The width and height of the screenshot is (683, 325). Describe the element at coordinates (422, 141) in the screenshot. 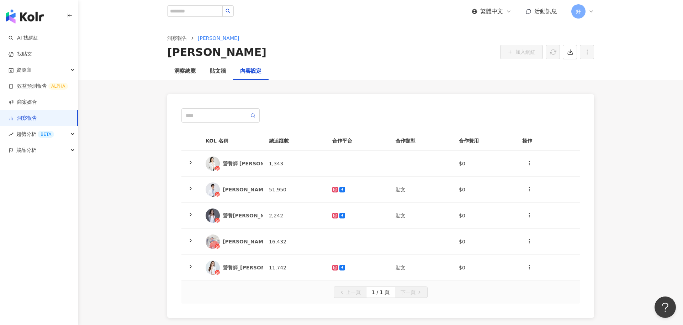

I see `th: 合作類型` at that location.